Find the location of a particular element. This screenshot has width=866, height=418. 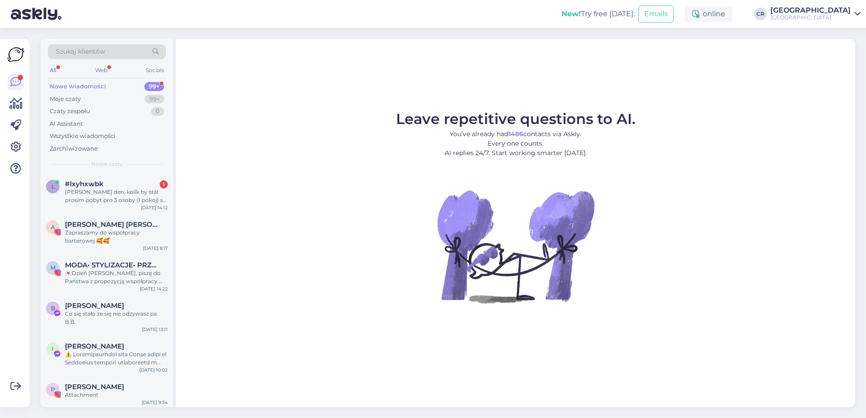

span: M is located at coordinates (53, 268).